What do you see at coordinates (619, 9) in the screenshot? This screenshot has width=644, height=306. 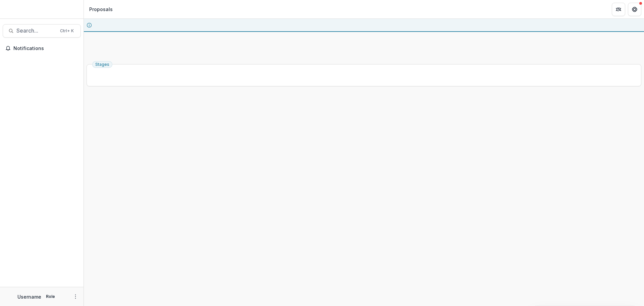 I see `button: Partners` at bounding box center [619, 9].